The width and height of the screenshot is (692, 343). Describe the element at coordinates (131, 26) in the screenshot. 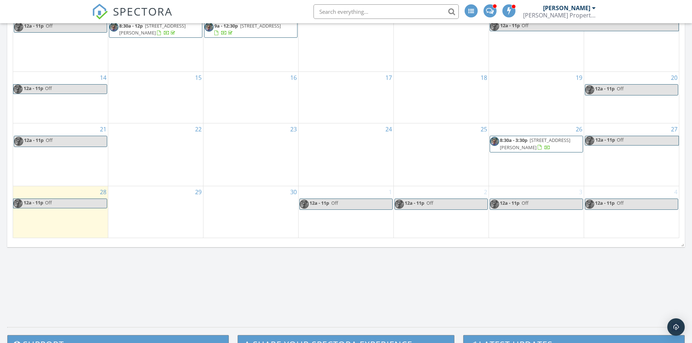

I see `span: 8:30a - 12p` at that location.